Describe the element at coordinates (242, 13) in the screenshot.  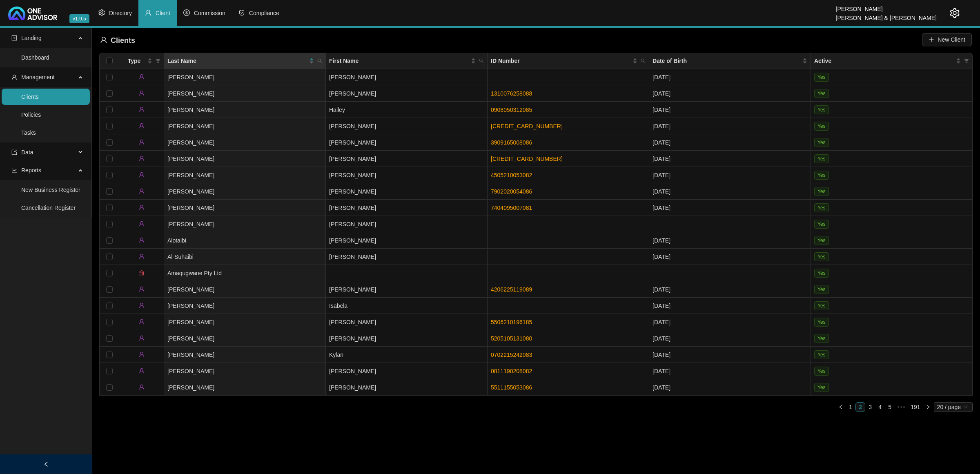
I see `span: safety` at that location.